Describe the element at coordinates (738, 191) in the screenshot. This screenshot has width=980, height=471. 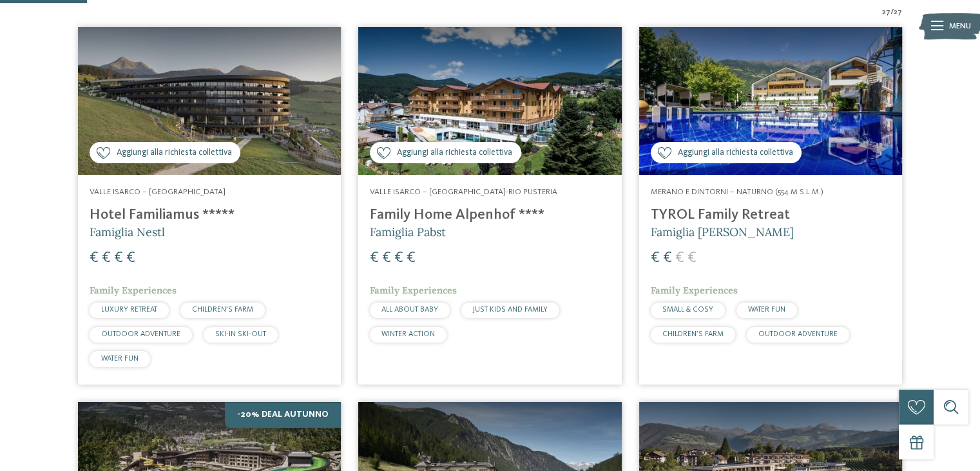
I see `span: Merano e dintorni – Naturno (554 m s.l.m.)` at that location.